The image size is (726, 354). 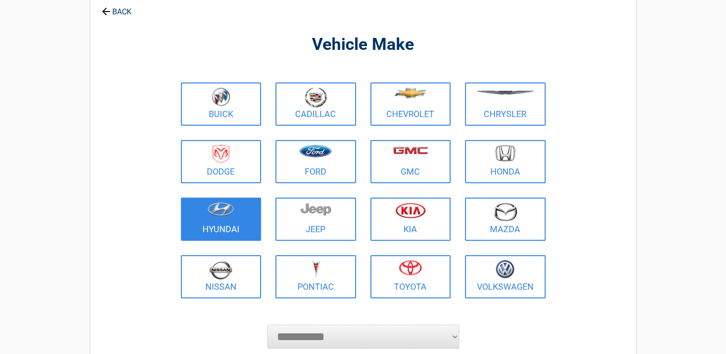 I want to click on img: honda, so click(x=505, y=153).